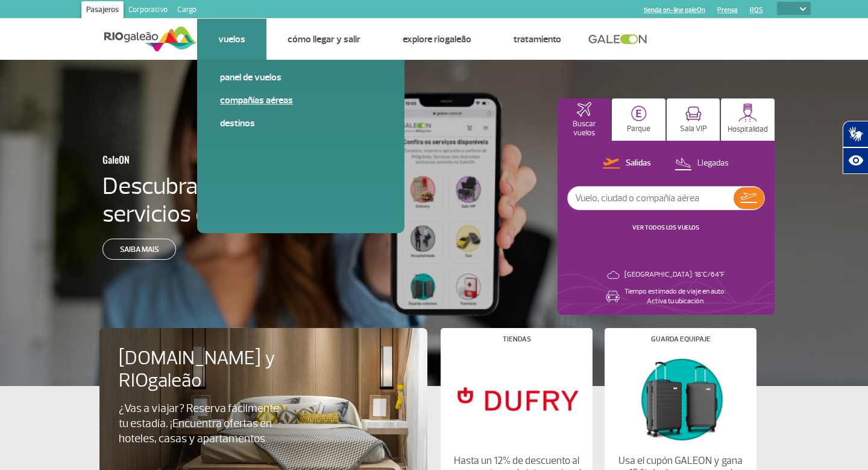 The height and width of the screenshot is (470, 868). What do you see at coordinates (675, 10) in the screenshot?
I see `a: tienda on-line galeOn` at bounding box center [675, 10].